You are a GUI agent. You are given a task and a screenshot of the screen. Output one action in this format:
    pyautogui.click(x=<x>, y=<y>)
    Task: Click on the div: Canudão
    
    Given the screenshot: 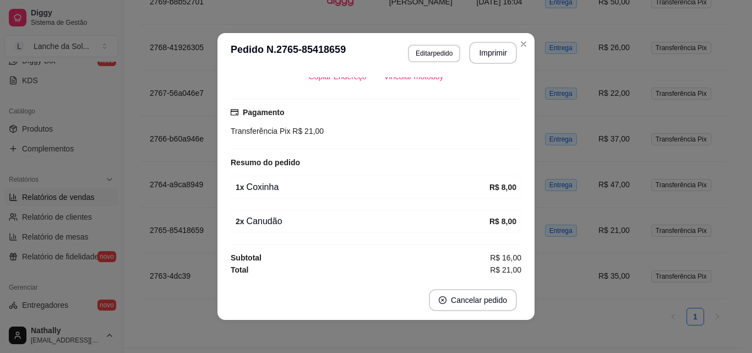 What is the action you would take?
    pyautogui.click(x=362, y=221)
    